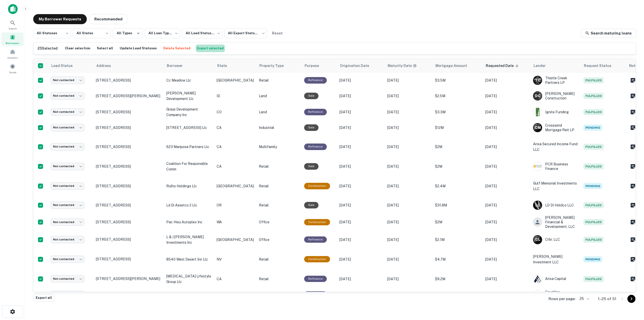 This screenshot has height=320, width=644. I want to click on h6: Maturity Date, so click(400, 66).